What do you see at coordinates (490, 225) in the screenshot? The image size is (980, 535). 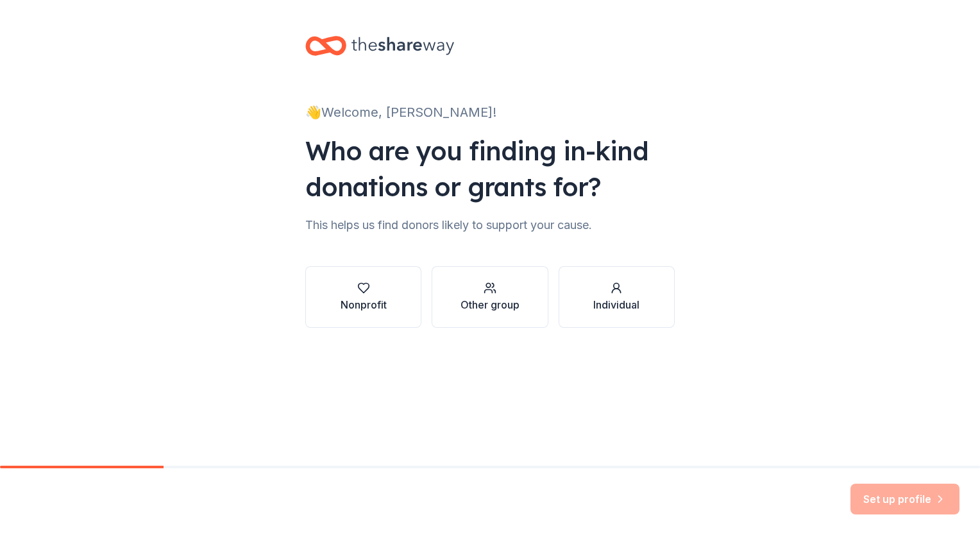 I see `div: This helps us find donors likely to support your cause.` at bounding box center [490, 225].